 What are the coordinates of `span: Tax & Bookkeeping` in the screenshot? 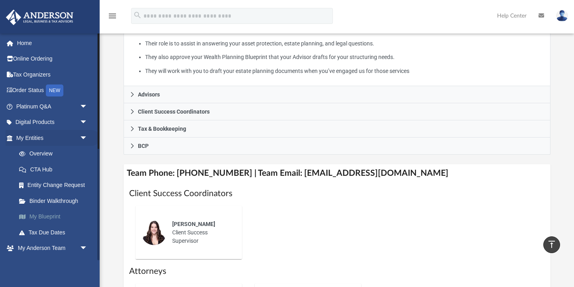 It's located at (162, 129).